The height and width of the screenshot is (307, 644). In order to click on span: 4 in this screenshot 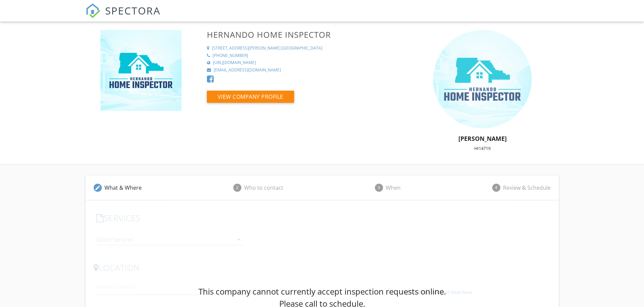, I will do `click(496, 188)`.